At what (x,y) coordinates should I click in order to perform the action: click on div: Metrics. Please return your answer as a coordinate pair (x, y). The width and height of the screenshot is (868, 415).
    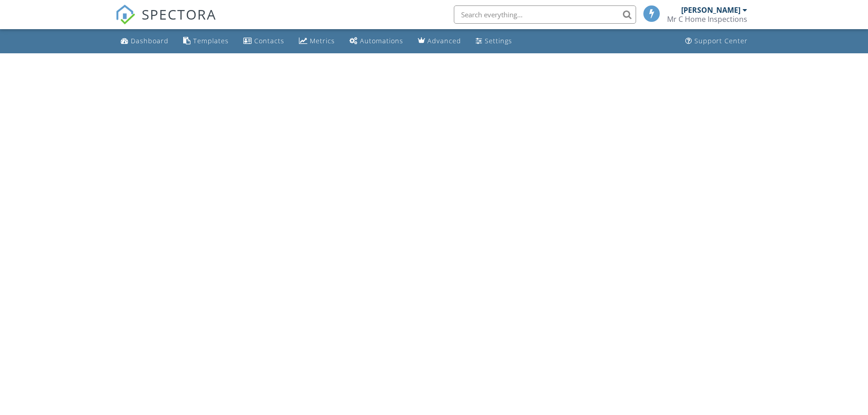
    Looking at the image, I should click on (322, 41).